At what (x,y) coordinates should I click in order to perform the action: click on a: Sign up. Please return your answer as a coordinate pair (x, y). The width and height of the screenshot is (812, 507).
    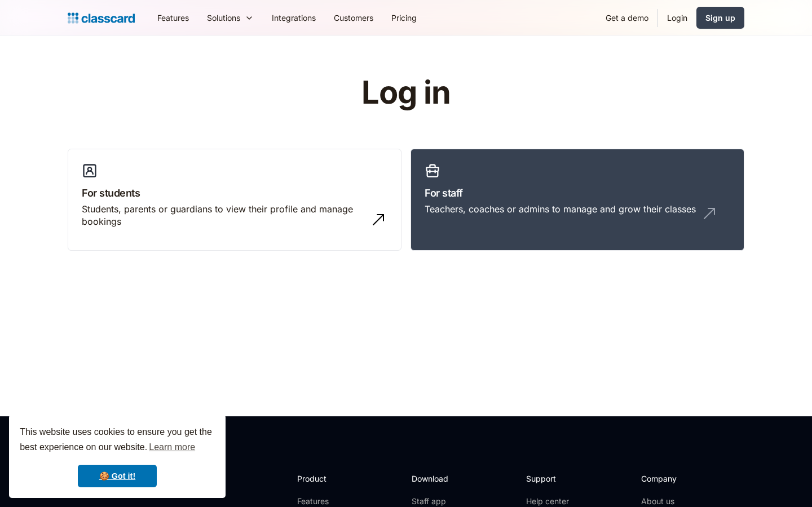
    Looking at the image, I should click on (720, 17).